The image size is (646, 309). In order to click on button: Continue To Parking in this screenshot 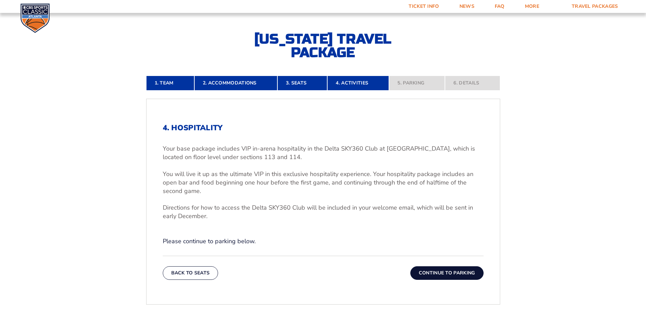, I will do `click(447, 273)`.